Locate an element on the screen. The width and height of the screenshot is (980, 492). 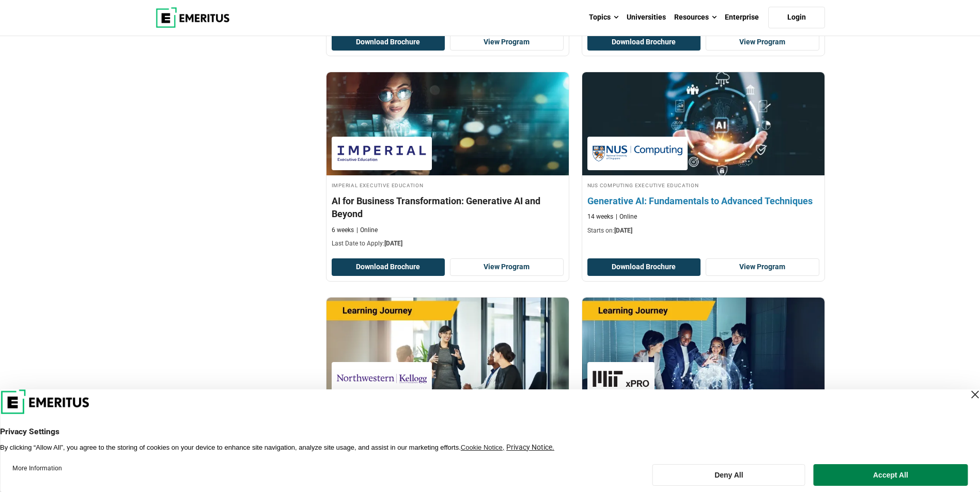
p: Starts on: is located at coordinates (703, 231).